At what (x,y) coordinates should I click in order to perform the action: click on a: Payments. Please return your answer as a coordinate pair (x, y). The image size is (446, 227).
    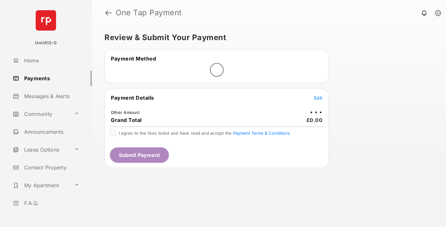
    Looking at the image, I should click on (51, 78).